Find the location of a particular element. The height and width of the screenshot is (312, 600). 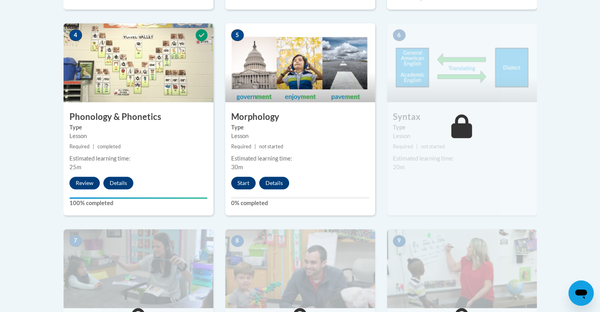

span: 8 is located at coordinates (237, 241).